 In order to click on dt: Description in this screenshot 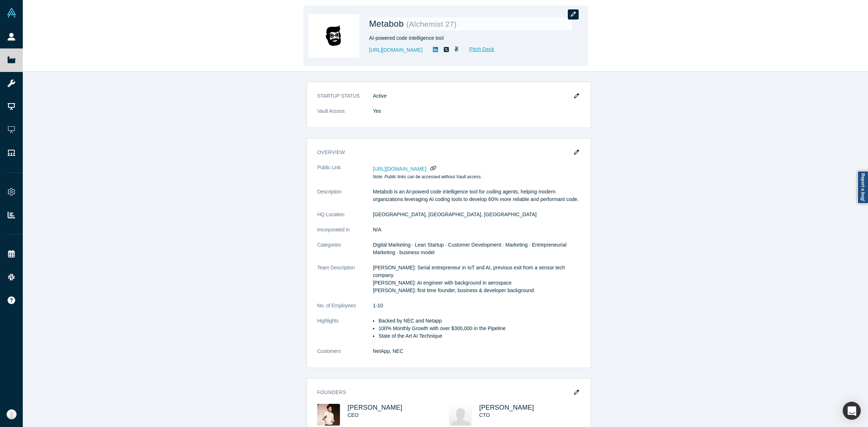, I will do `click(345, 199)`.